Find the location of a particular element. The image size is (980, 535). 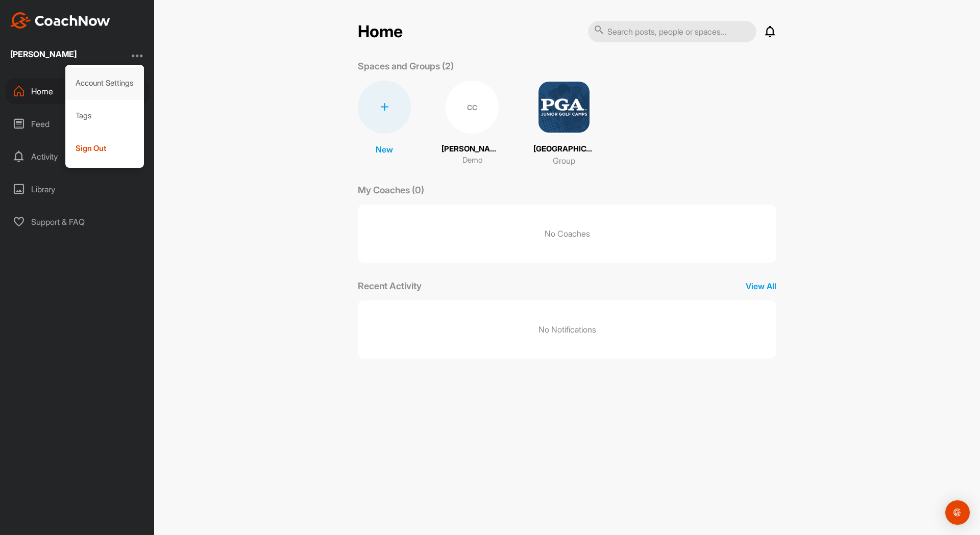

p: New is located at coordinates (385, 150).